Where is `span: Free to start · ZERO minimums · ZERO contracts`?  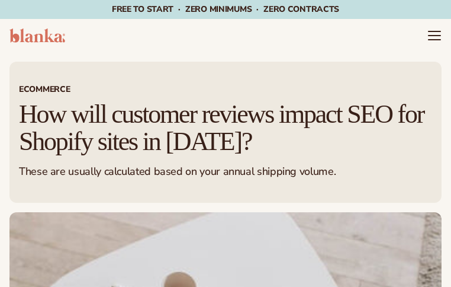 span: Free to start · ZERO minimums · ZERO contracts is located at coordinates (226, 9).